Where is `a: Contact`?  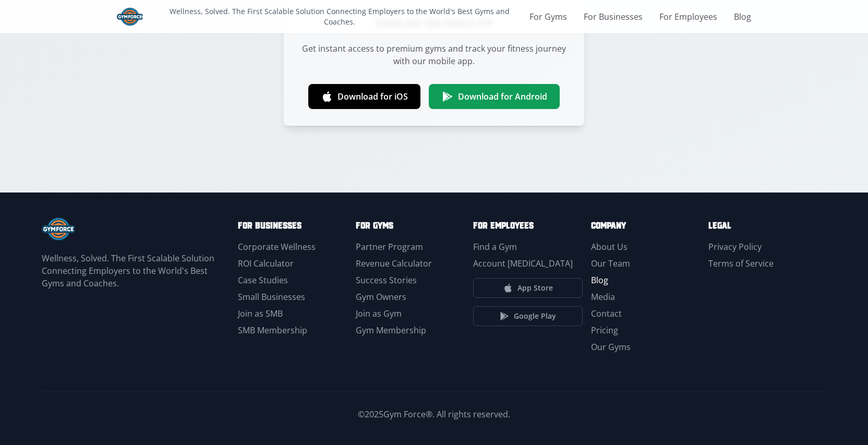 a: Contact is located at coordinates (606, 314).